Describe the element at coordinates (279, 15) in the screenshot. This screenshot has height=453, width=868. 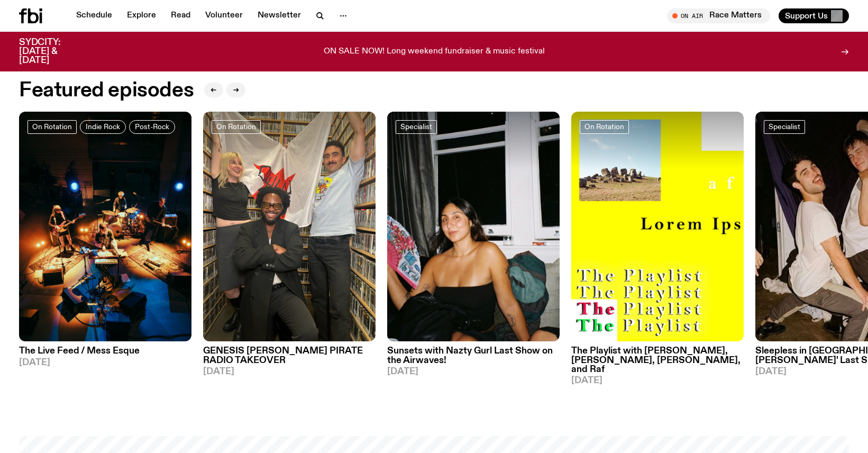
I see `a: Newsletter` at that location.